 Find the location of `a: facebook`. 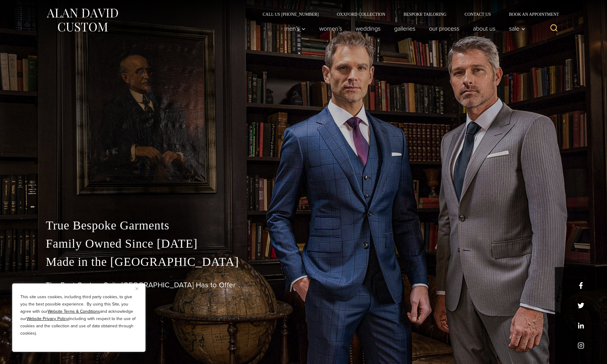

a: facebook is located at coordinates (581, 286).